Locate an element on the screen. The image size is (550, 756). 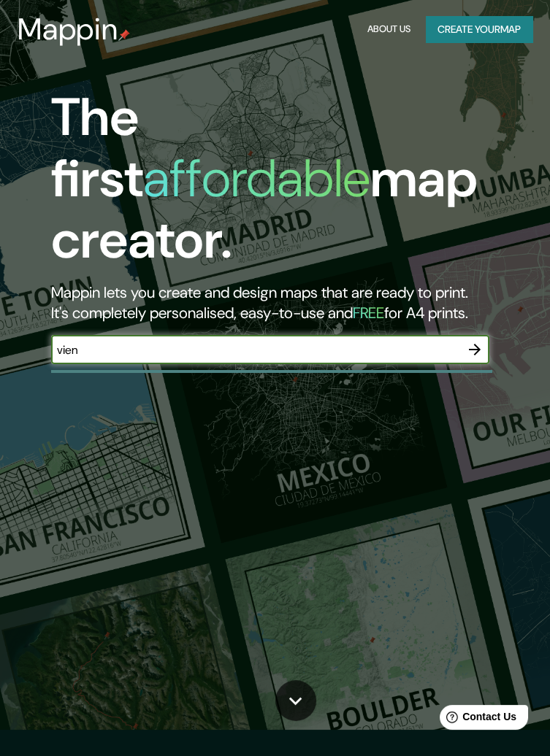
h3: Mappin is located at coordinates (68, 29).